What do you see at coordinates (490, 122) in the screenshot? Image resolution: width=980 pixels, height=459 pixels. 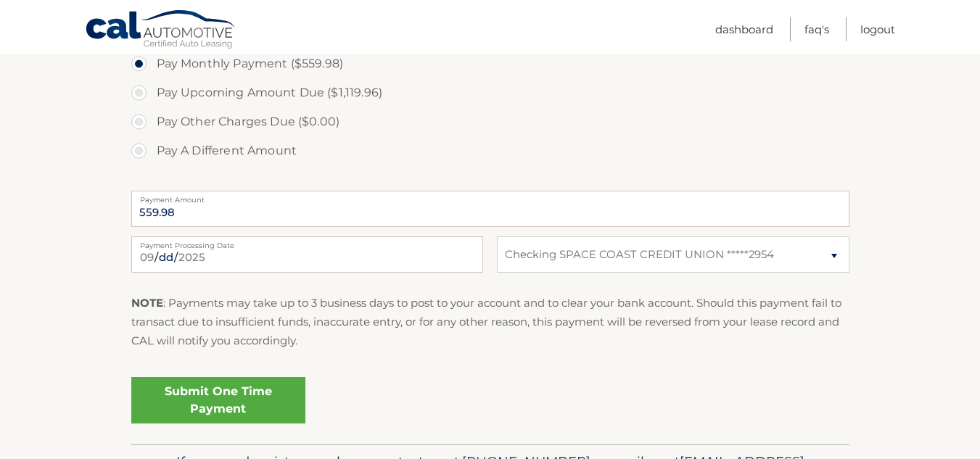 I see `label: Pay Other Charges Due ($0.00)` at bounding box center [490, 122].